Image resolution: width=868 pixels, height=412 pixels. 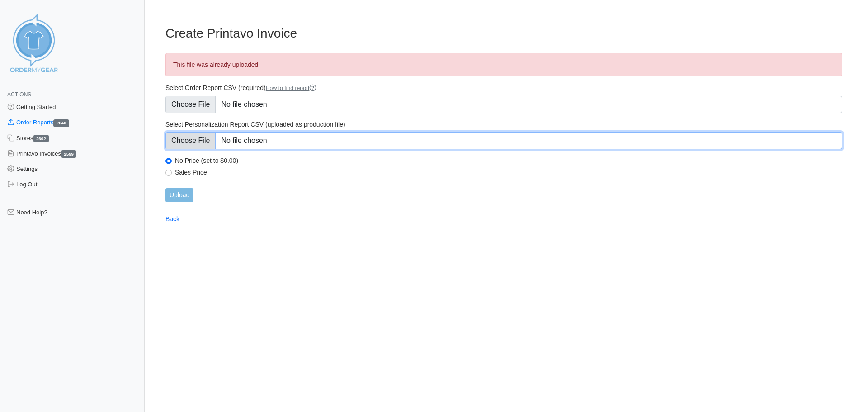 What do you see at coordinates (180, 195) in the screenshot?
I see `input: Upload` at bounding box center [180, 195].